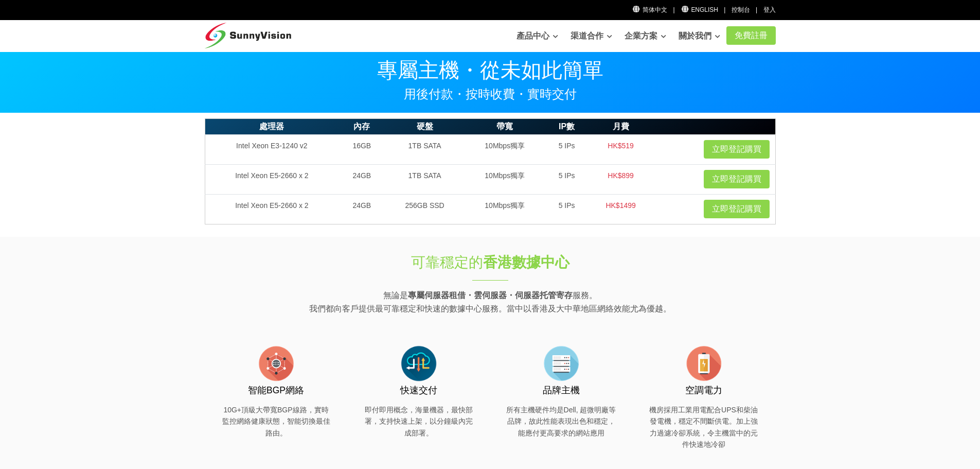 Image resolution: width=980 pixels, height=469 pixels. I want to click on td: 16GB, so click(362, 149).